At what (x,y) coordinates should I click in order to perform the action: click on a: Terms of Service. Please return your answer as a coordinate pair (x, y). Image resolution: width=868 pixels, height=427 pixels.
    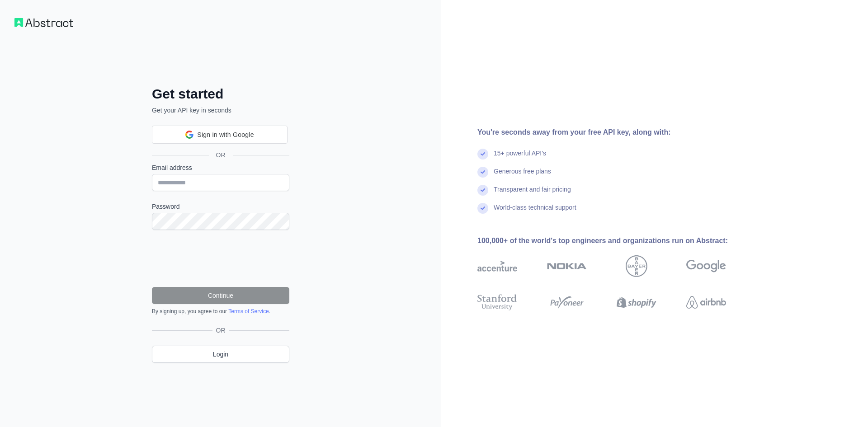
    Looking at the image, I should click on (248, 311).